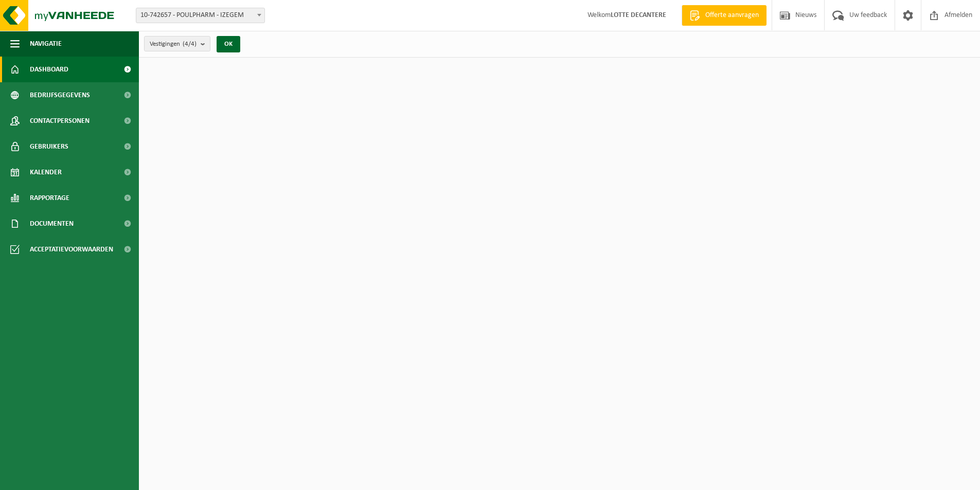 Image resolution: width=980 pixels, height=490 pixels. What do you see at coordinates (46, 44) in the screenshot?
I see `span: Navigatie` at bounding box center [46, 44].